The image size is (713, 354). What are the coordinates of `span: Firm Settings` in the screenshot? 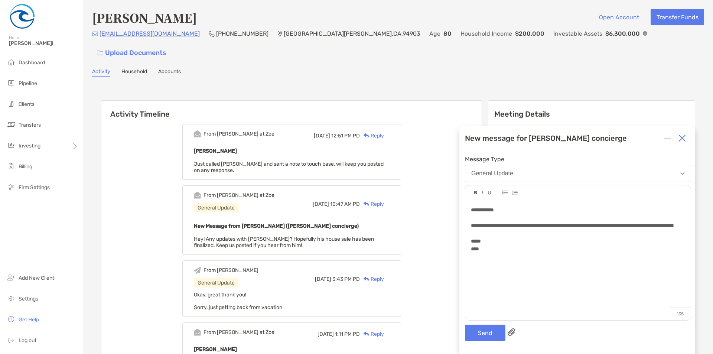 It's located at (34, 187).